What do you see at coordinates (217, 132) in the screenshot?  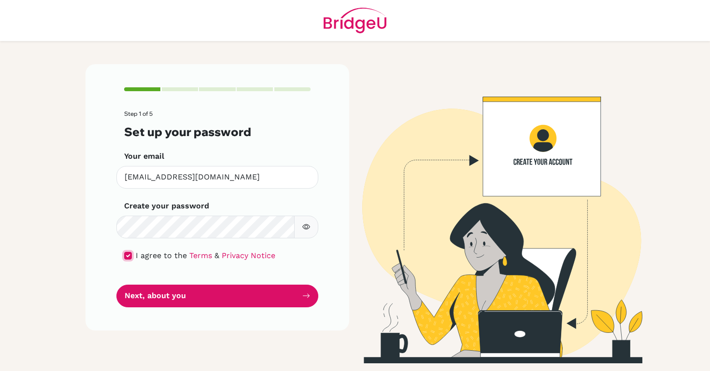 I see `h3: Set up your password` at bounding box center [217, 132].